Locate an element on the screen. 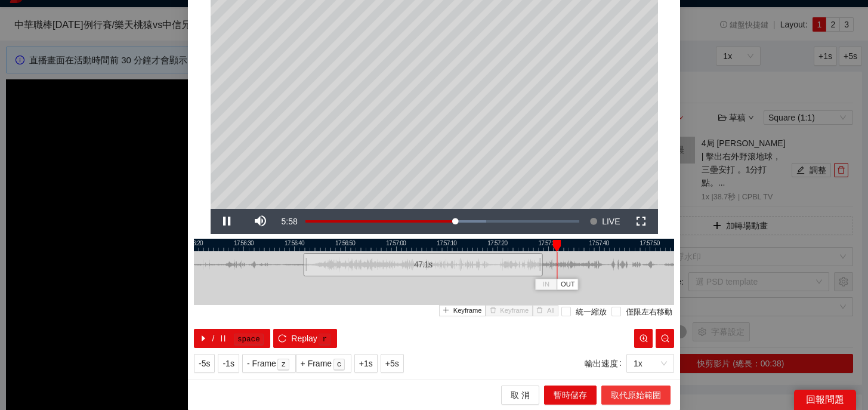 This screenshot has height=410, width=868. button: Fullscreen is located at coordinates (641, 222).